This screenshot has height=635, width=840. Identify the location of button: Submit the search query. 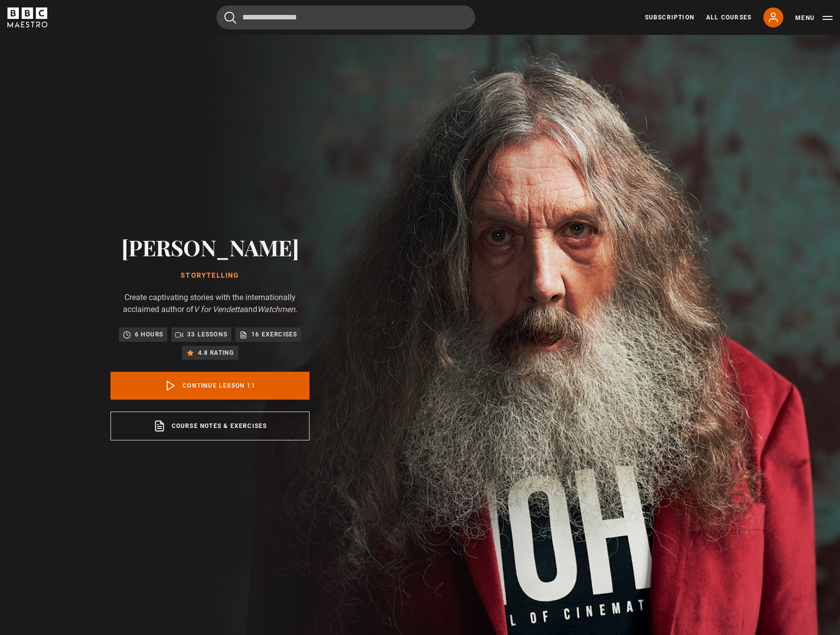
(231, 17).